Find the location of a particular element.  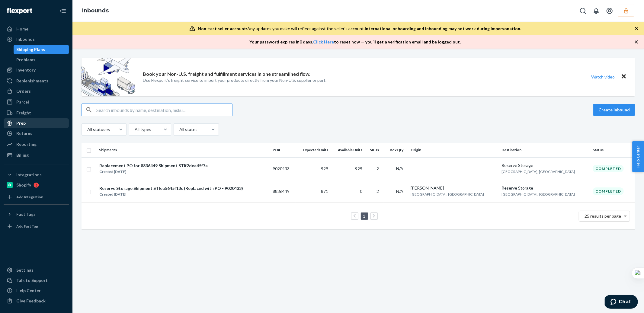

p: Book your Non-U.S. freight and fulfillment services in one streamlined flow. is located at coordinates (227, 74).